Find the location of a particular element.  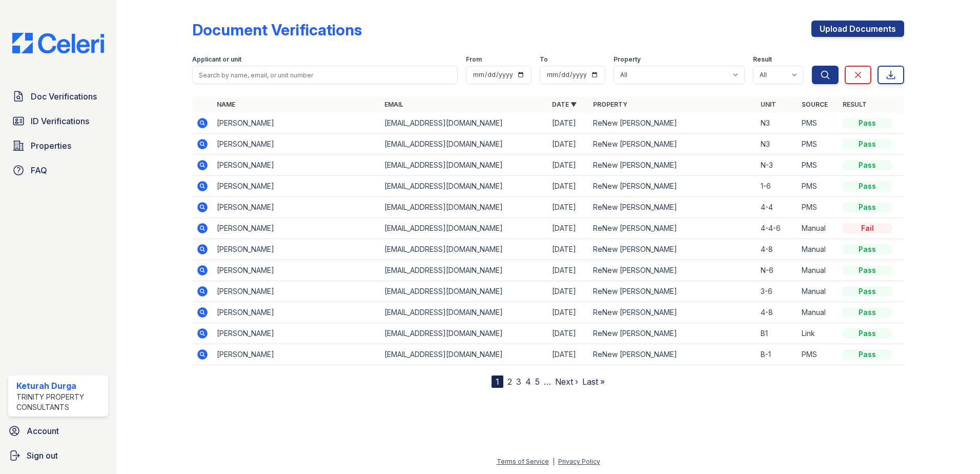

span: Doc Verifications is located at coordinates (63, 96).